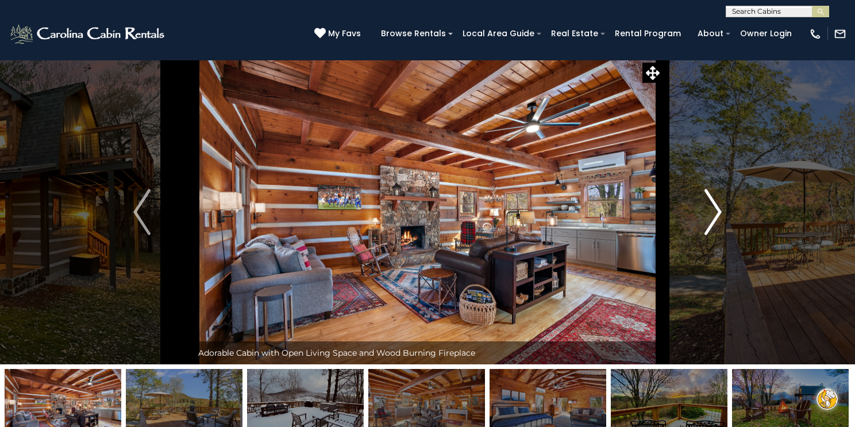 This screenshot has height=427, width=855. What do you see at coordinates (339, 34) in the screenshot?
I see `a: My Favs` at bounding box center [339, 34].